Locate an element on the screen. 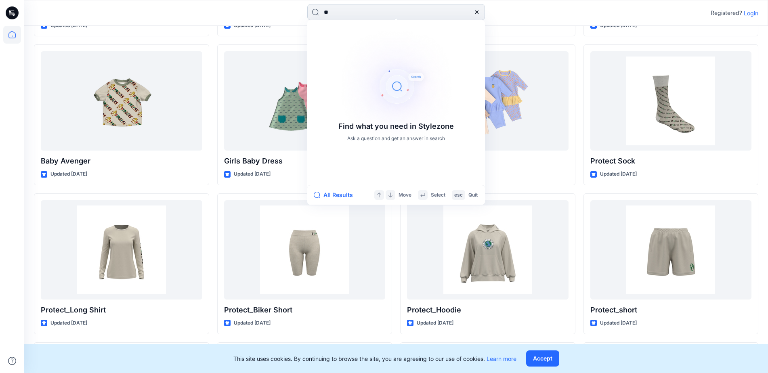 The width and height of the screenshot is (768, 373). a: Girls Baby Dress is located at coordinates (305, 101).